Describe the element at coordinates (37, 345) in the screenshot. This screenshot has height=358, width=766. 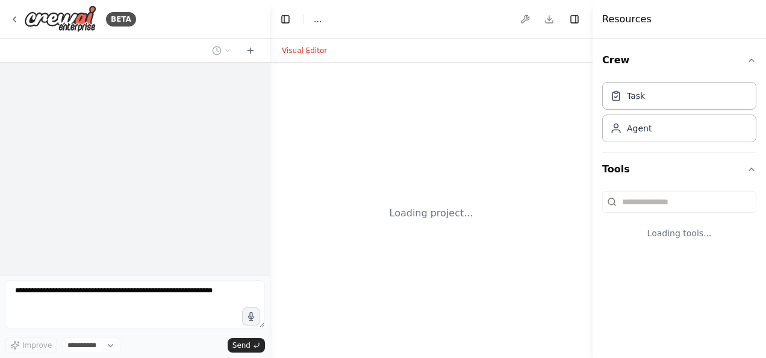
I see `span: Improve` at that location.